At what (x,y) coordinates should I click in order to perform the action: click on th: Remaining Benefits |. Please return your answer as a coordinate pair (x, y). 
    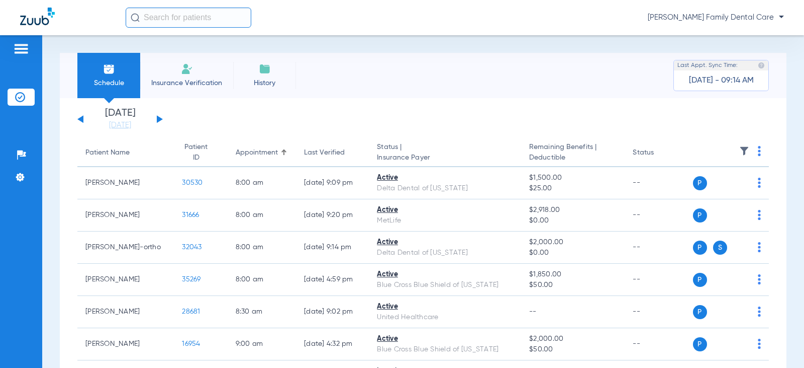
    Looking at the image, I should click on (573, 153).